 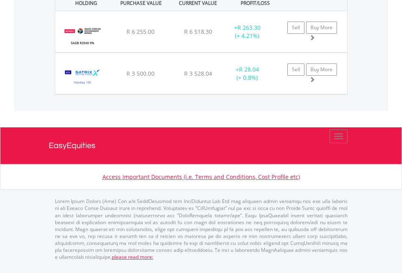 I want to click on img: TFSA.ZA.R2040.png, so click(x=83, y=35).